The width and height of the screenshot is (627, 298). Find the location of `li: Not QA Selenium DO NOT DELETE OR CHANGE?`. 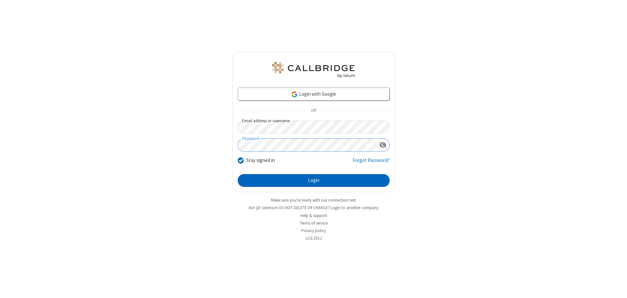

li: Not QA Selenium DO NOT DELETE OR CHANGE? is located at coordinates (314, 208).